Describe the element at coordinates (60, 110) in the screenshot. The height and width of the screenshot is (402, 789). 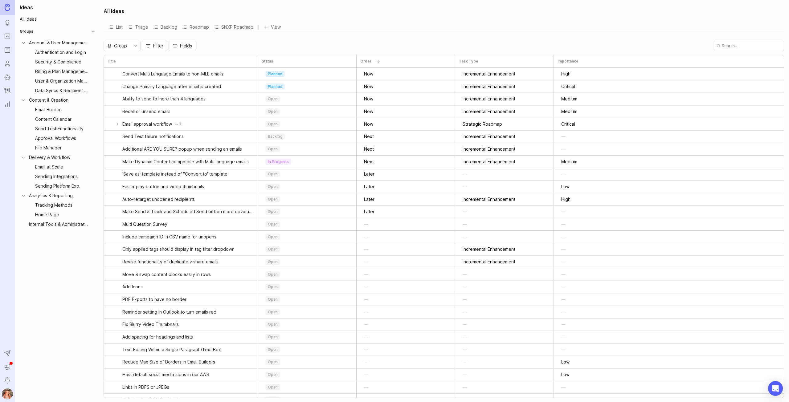
I see `div: Email BuilderGroup settings` at that location.